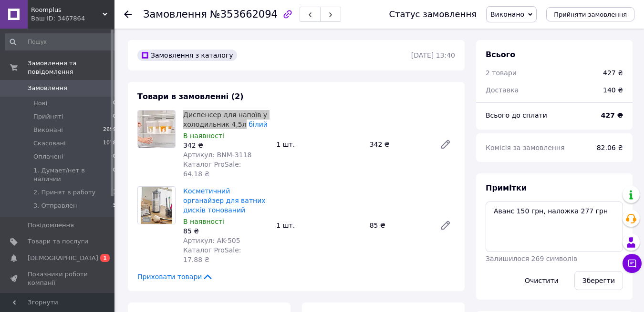  What do you see at coordinates (48, 130) in the screenshot?
I see `span: Виконані` at bounding box center [48, 130].